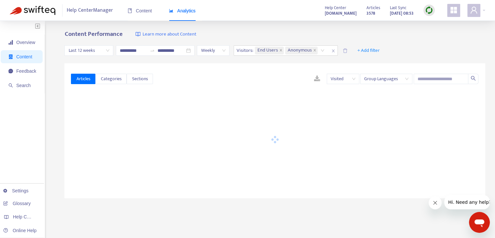 The height and width of the screenshot is (238, 495). Describe the element at coordinates (386, 79) in the screenshot. I see `span: Group Languages` at that location.